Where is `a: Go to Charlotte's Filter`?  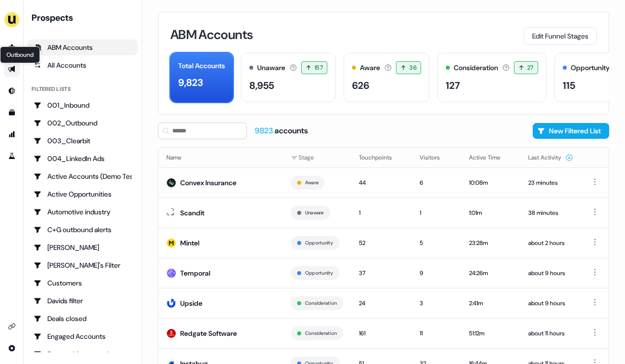
a: Go to Charlotte's Filter is located at coordinates (82, 265).